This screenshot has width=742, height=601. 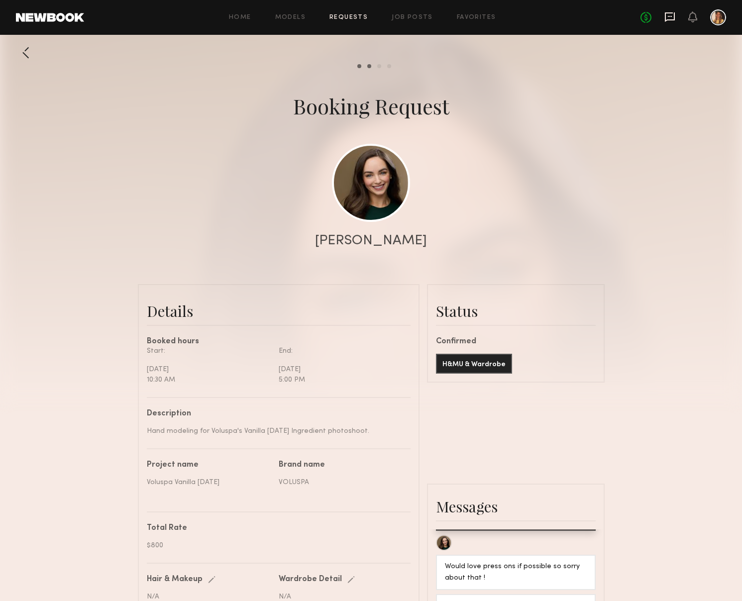 What do you see at coordinates (341, 351) in the screenshot?
I see `div: End:` at bounding box center [341, 351].